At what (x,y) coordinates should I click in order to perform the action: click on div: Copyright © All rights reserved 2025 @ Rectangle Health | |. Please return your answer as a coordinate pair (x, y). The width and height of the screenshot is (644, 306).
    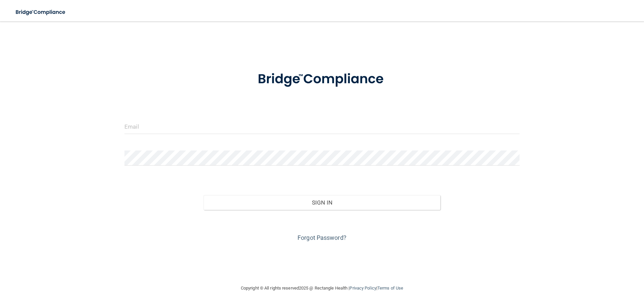
    Looking at the image, I should click on (322, 288).